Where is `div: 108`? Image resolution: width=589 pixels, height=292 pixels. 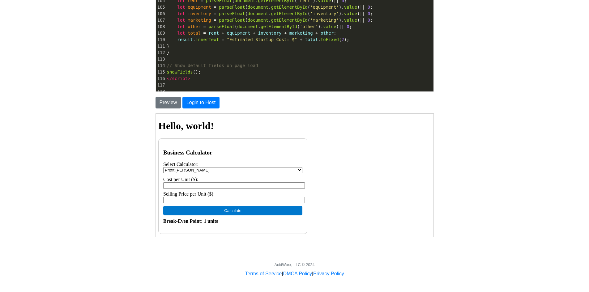
div: 108 is located at coordinates (161, 27).